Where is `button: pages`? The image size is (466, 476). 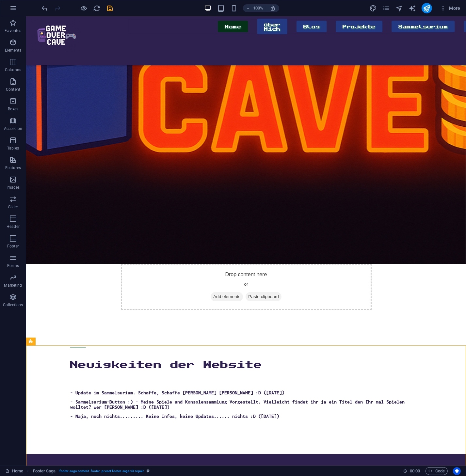
button: pages is located at coordinates (386, 8).